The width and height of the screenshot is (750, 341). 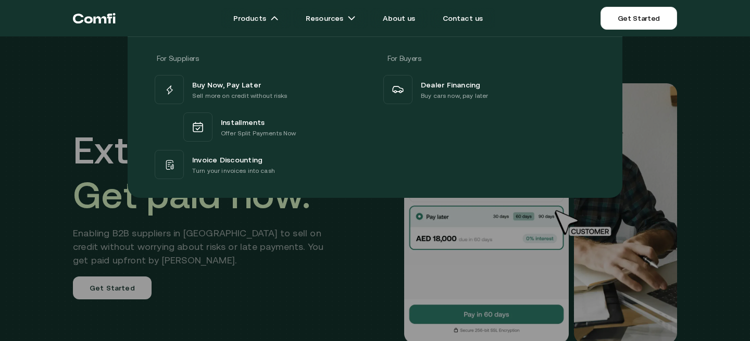 I want to click on span: Installments, so click(x=243, y=122).